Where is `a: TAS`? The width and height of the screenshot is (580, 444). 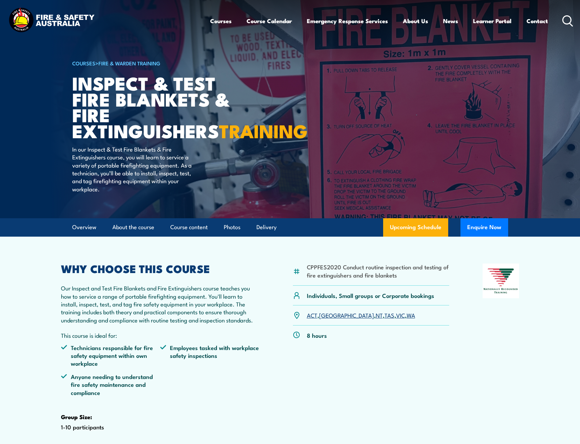 a: TAS is located at coordinates (390, 315).